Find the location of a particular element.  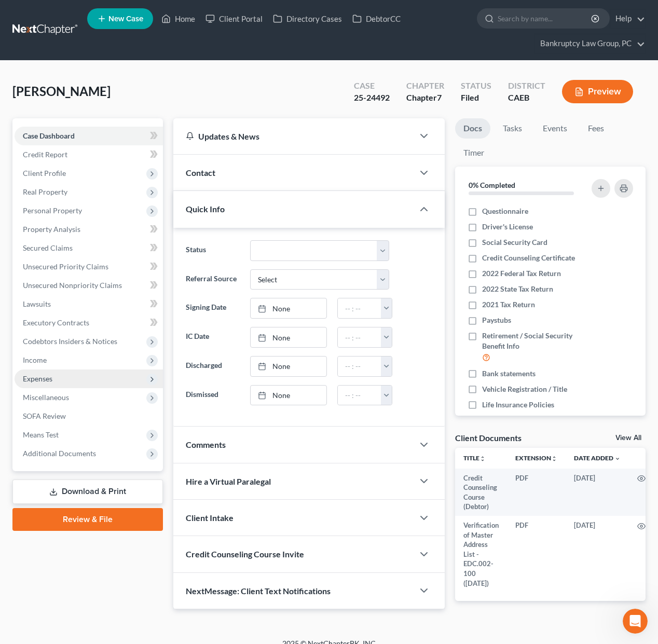

div: Close is located at coordinates (192, 14).